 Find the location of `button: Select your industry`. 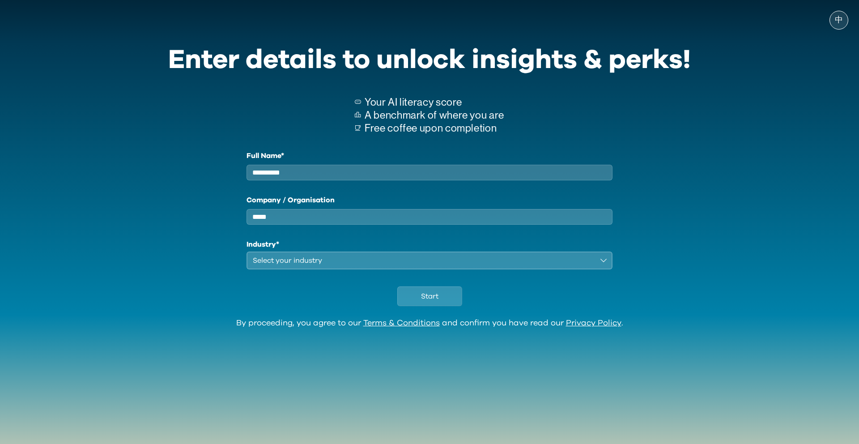

button: Select your industry is located at coordinates (430, 260).